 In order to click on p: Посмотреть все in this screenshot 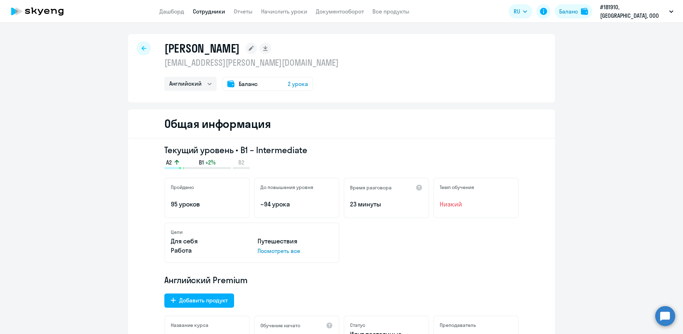, I will do `click(295, 251)`.